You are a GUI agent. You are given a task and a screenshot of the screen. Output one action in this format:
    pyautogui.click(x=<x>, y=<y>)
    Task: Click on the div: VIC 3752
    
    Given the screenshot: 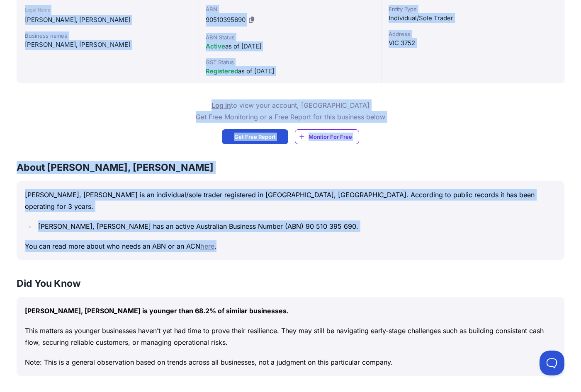 What is the action you would take?
    pyautogui.click(x=473, y=43)
    